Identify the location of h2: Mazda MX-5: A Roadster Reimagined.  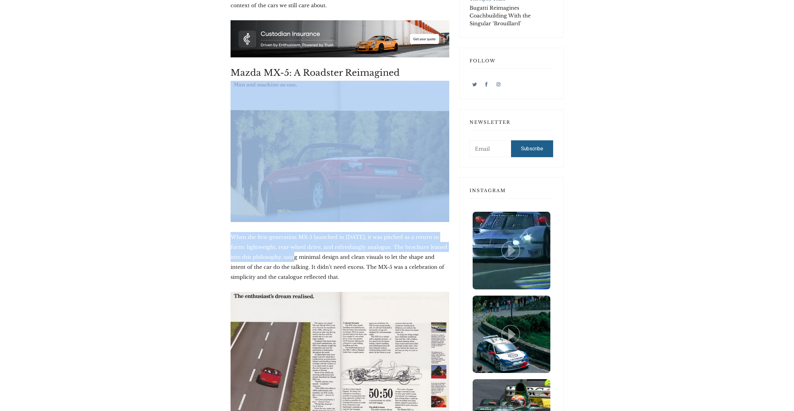
(340, 73).